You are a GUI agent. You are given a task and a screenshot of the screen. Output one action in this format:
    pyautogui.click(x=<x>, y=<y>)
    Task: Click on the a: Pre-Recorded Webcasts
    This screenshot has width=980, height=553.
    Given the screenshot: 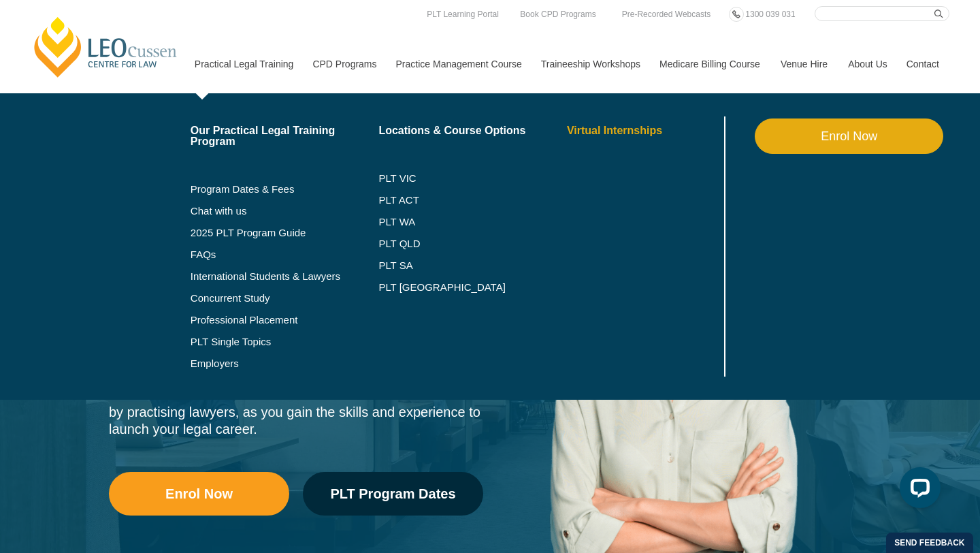 What is the action you would take?
    pyautogui.click(x=666, y=14)
    